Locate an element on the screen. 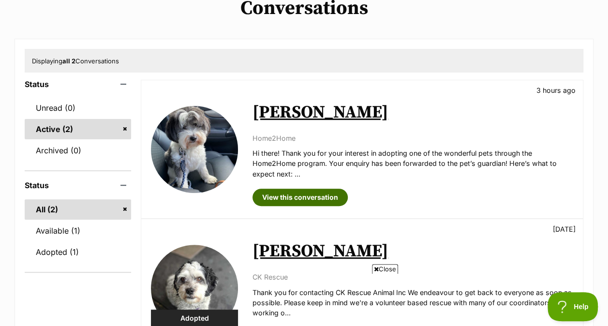 The height and width of the screenshot is (326, 608). span: Close is located at coordinates (385, 269).